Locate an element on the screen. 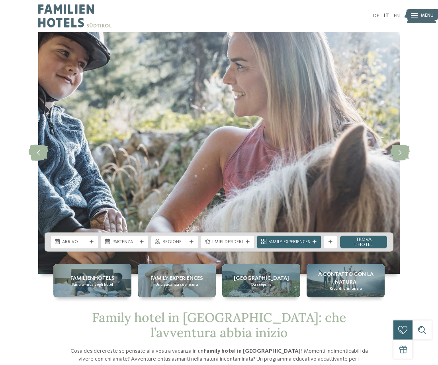 This screenshot has width=438, height=365. img: Family hotel in Trentino Alto Adige: la vacanza ideale per grandi e piccini is located at coordinates (219, 153).